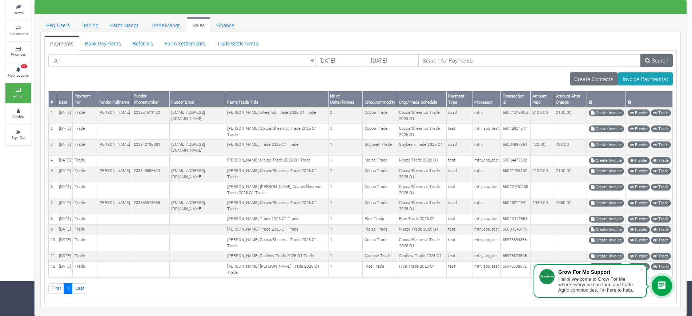 The height and width of the screenshot is (316, 692). What do you see at coordinates (18, 31) in the screenshot?
I see `a: Investments` at bounding box center [18, 31].